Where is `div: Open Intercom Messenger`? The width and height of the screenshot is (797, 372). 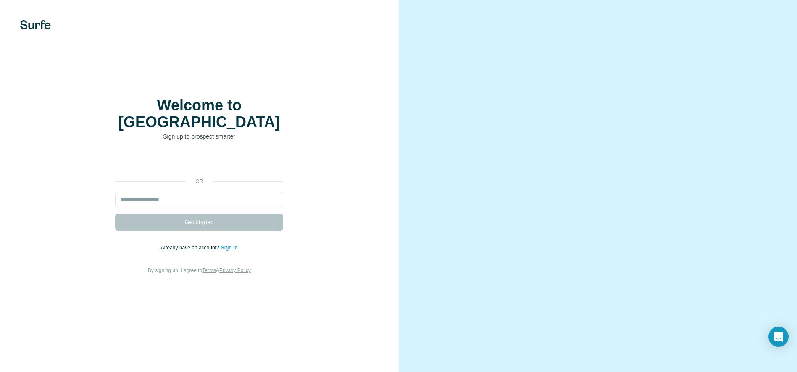 div: Open Intercom Messenger is located at coordinates (779, 337).